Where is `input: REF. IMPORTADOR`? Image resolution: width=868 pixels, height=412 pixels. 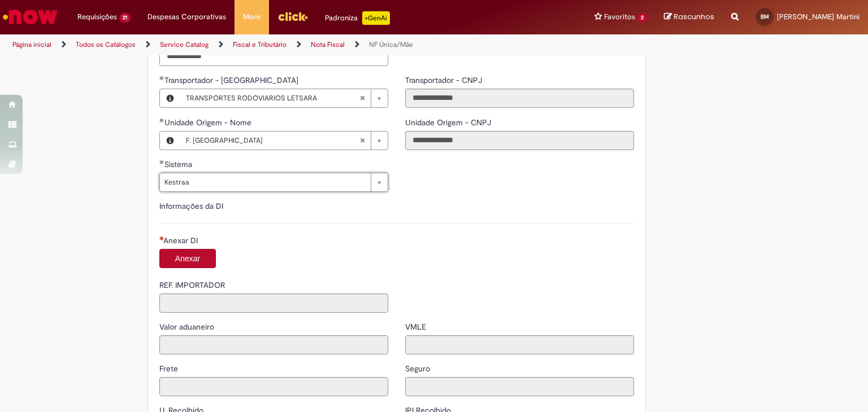 input: REF. IMPORTADOR is located at coordinates (273, 303).